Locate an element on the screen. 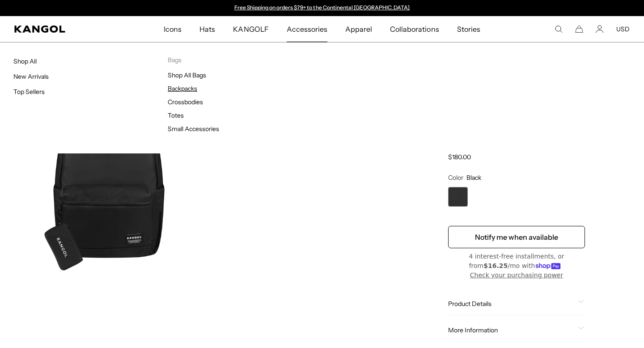 Image resolution: width=644 pixels, height=348 pixels. a: Backpacks is located at coordinates (182, 88).